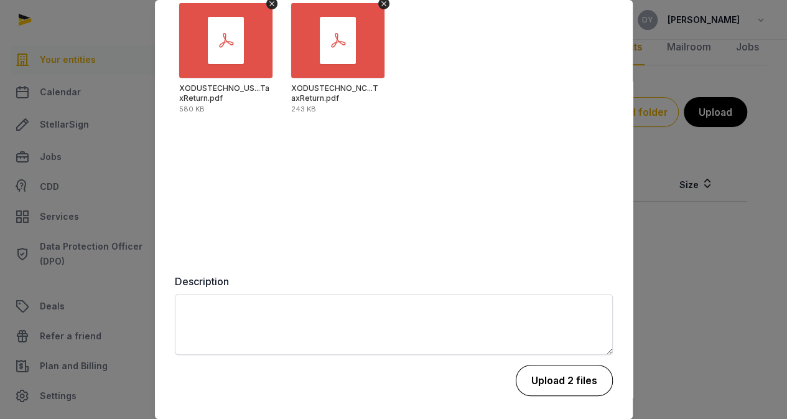  Describe the element at coordinates (756, 389) in the screenshot. I see `div: Chat Widget` at that location.